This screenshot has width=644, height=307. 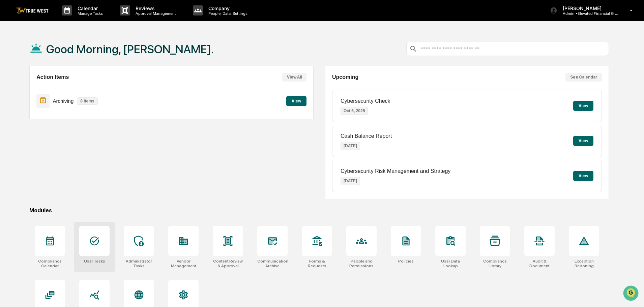 What do you see at coordinates (540, 263) in the screenshot?
I see `div: Audit & Document Logs` at bounding box center [540, 263].